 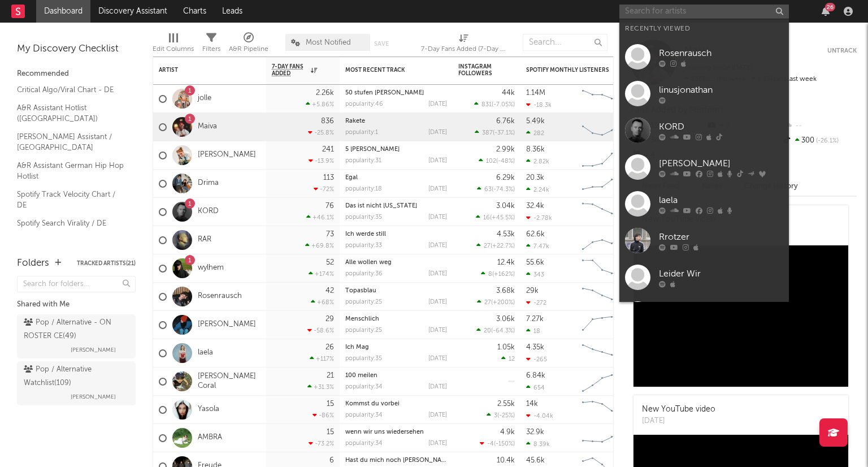 I want to click on div: 26, so click(x=830, y=7).